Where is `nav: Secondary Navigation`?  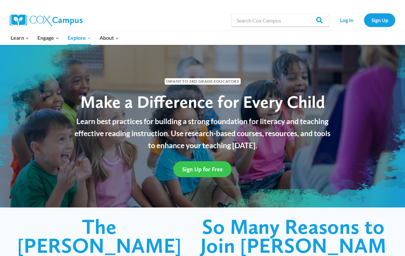
nav: Secondary Navigation is located at coordinates (364, 20).